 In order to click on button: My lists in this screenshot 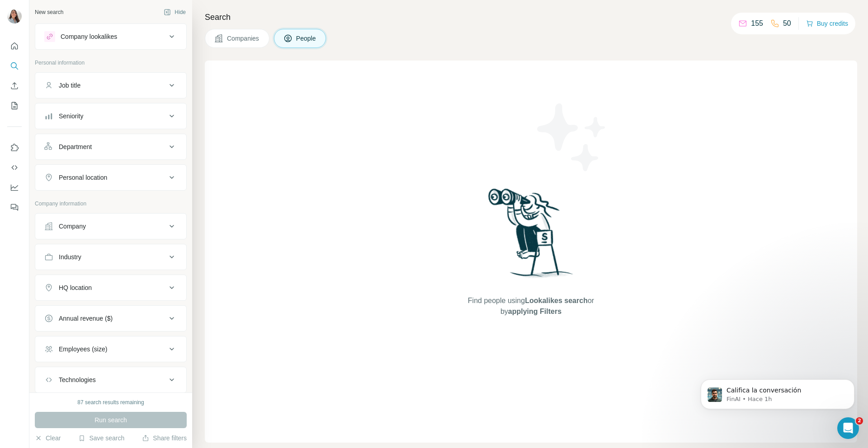, I will do `click(14, 105)`.